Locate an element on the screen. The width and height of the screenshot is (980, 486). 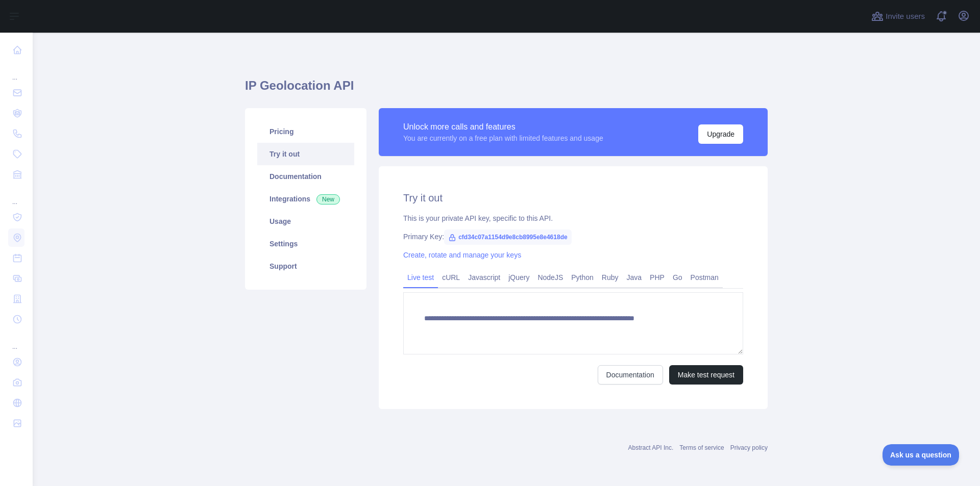
div: Primary Key: is located at coordinates (573, 237).